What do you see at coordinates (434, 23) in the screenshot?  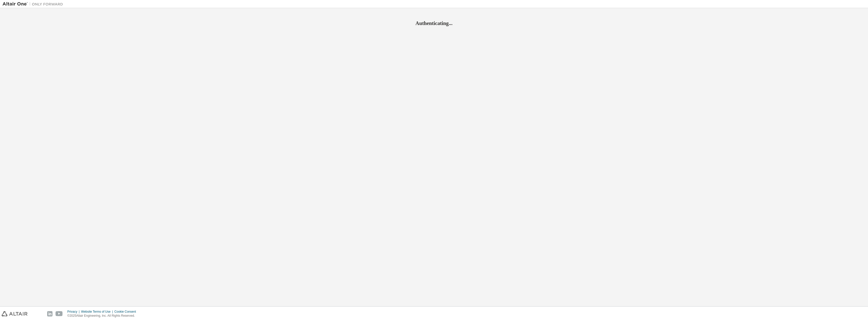 I see `h2: Authenticating...` at bounding box center [434, 23].